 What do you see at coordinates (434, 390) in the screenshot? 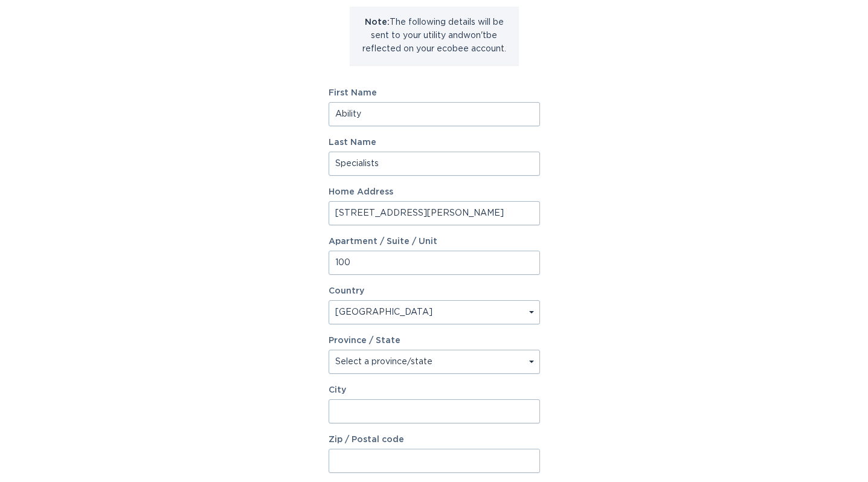
I see `label: City` at bounding box center [434, 390].